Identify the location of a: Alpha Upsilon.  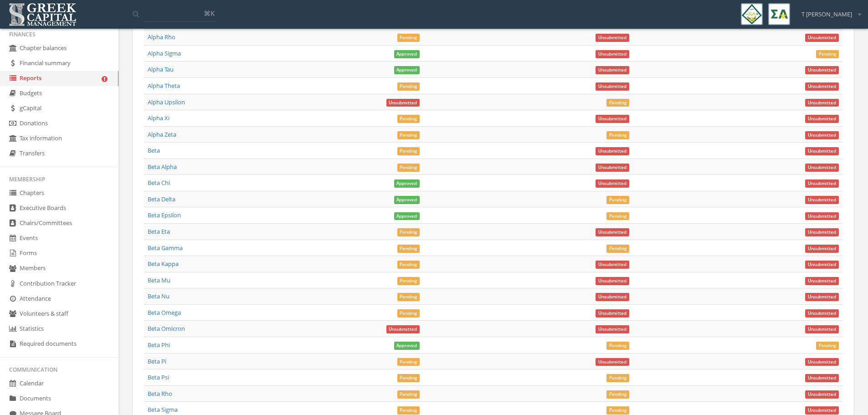
(166, 102).